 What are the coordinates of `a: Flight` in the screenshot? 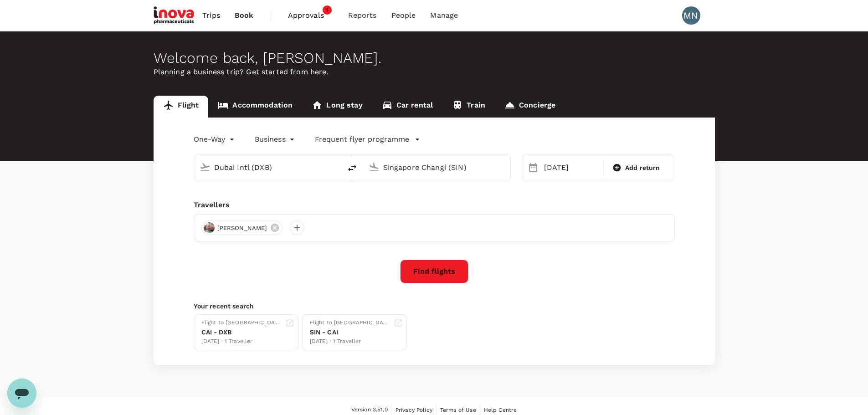 It's located at (181, 107).